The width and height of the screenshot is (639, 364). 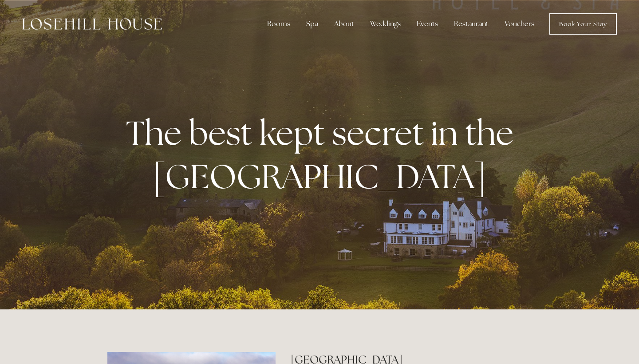 What do you see at coordinates (385, 24) in the screenshot?
I see `div: Weddings` at bounding box center [385, 24].